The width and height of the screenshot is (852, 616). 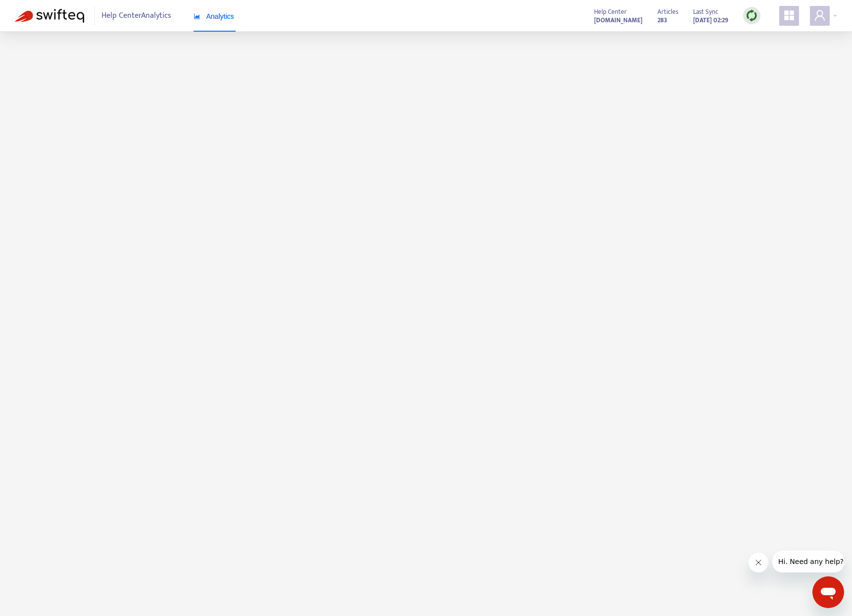 What do you see at coordinates (214, 17) in the screenshot?
I see `span: Analytics` at bounding box center [214, 17].